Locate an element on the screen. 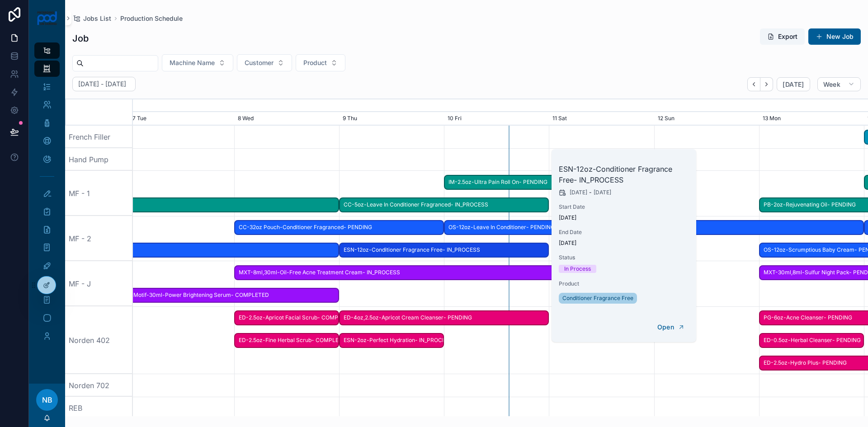  div: MF - 1 is located at coordinates (99, 194).